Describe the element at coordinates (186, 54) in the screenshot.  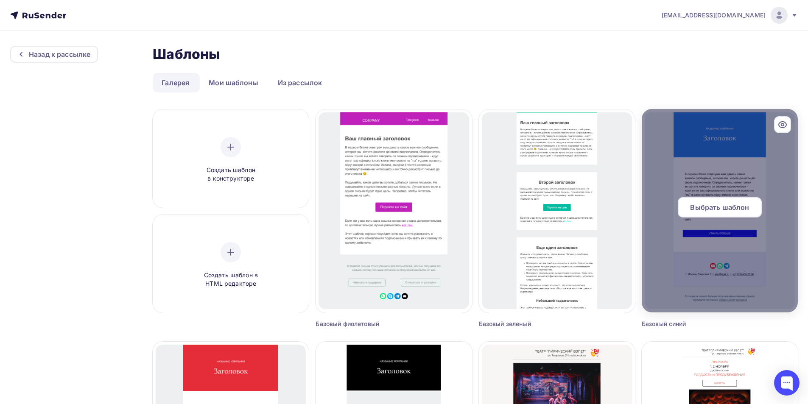
I see `h2: Шаблоны` at that location.